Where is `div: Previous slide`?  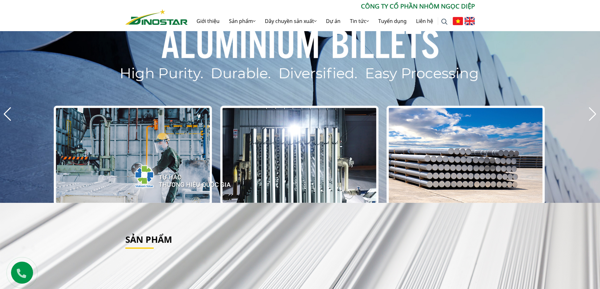 div: Previous slide is located at coordinates (7, 114).